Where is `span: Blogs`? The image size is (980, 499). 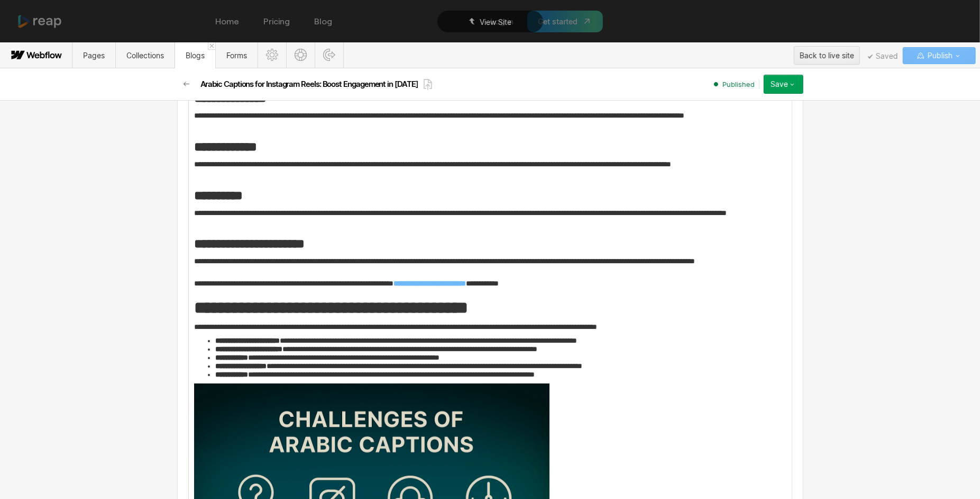
span: Blogs is located at coordinates (195, 55).